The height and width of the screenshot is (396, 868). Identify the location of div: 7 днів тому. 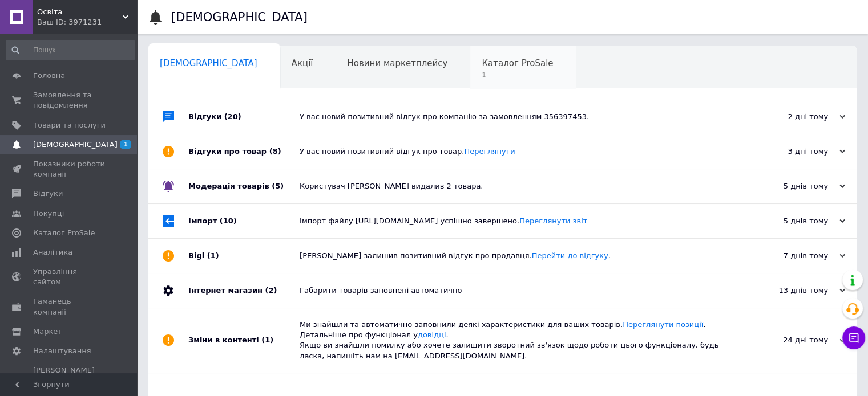
(788, 256).